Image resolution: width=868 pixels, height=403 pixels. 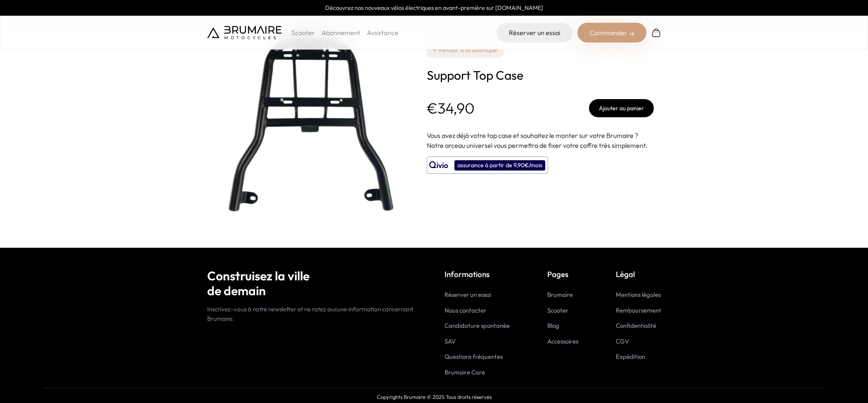 What do you see at coordinates (311, 124) in the screenshot?
I see `img: Support Top Case` at bounding box center [311, 124].